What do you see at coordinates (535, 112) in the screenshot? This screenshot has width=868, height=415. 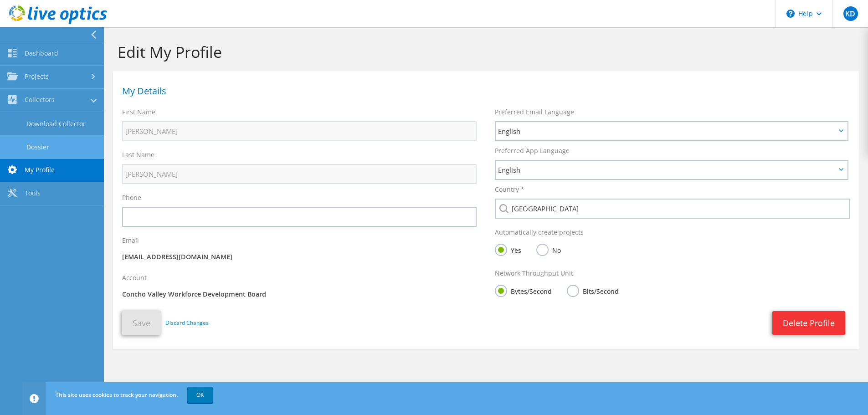 I see `label: Preferred Email Language` at bounding box center [535, 112].